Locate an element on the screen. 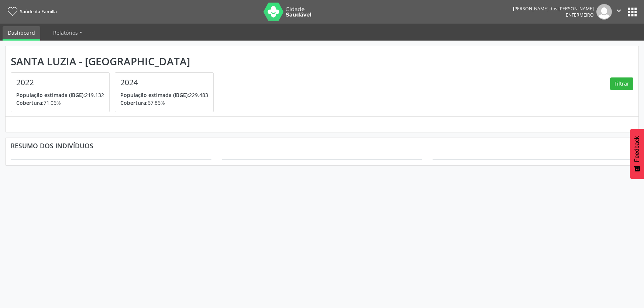  span: Saúde da Família is located at coordinates (38, 11).